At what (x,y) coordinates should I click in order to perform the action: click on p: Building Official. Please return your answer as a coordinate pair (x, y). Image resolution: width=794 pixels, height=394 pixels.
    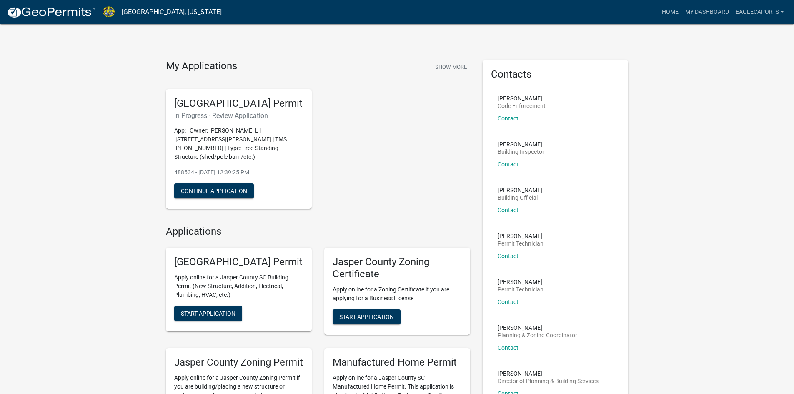
    Looking at the image, I should click on (520, 198).